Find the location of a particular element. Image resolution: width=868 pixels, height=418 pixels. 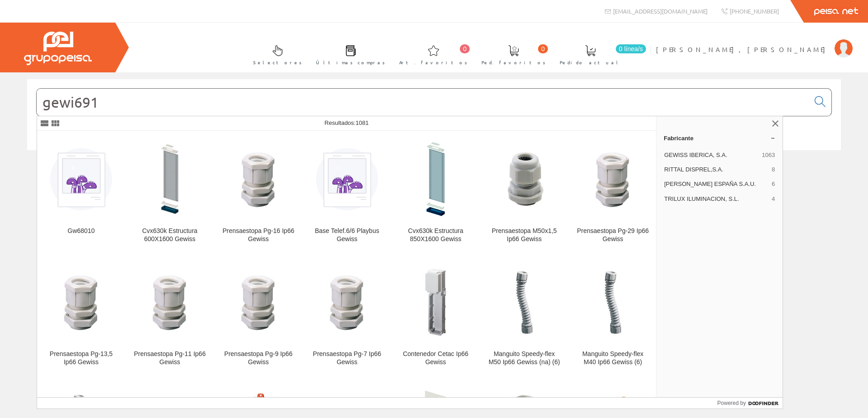

div: Cvx630k Estructura 600X1600 Gewiss is located at coordinates (169, 235).